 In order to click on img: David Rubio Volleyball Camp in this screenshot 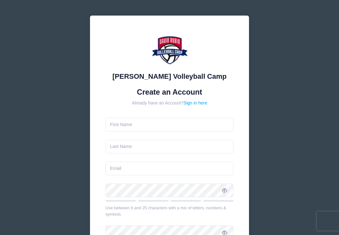, I will do `click(170, 50)`.